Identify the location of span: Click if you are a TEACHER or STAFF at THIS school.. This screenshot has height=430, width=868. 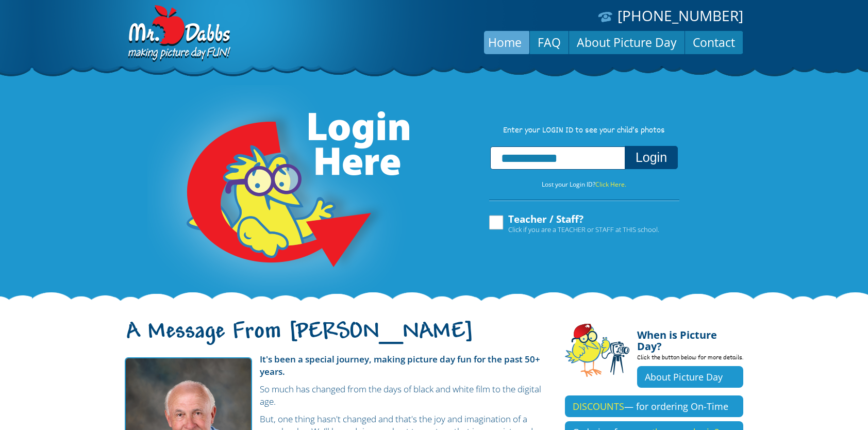
(584, 229).